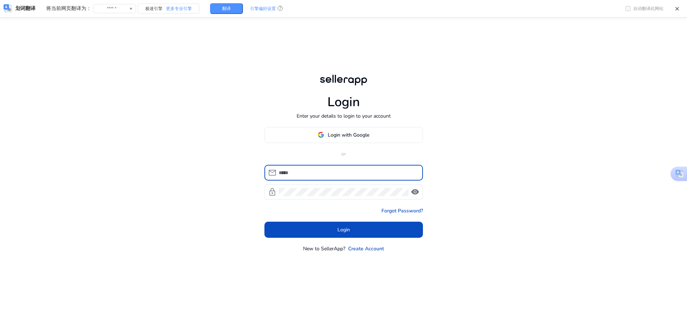 The image size is (687, 315). What do you see at coordinates (402, 211) in the screenshot?
I see `a: Forgot Password?` at bounding box center [402, 211].